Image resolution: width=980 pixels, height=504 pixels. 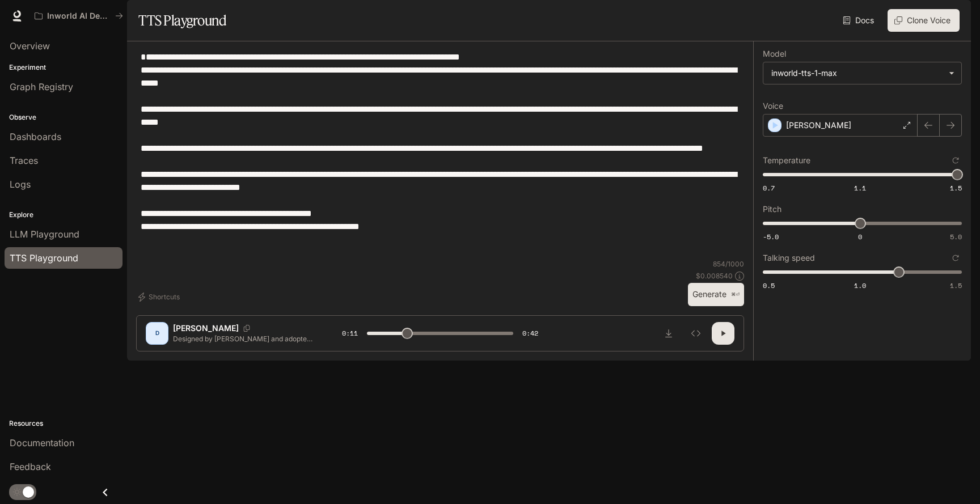 I want to click on span: 1.0, so click(x=859, y=285).